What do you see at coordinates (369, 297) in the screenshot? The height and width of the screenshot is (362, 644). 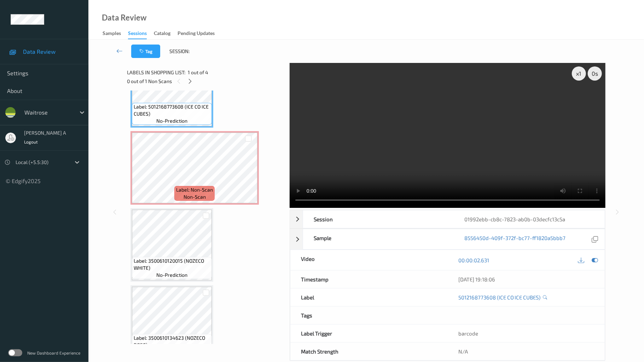 I see `div: Label` at bounding box center [369, 297].